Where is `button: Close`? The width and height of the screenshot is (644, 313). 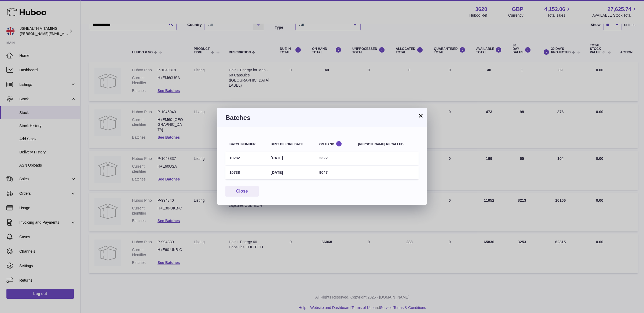
button: Close is located at coordinates (242, 191).